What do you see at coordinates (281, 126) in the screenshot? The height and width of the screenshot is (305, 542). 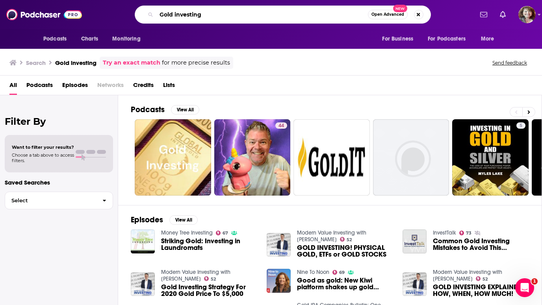 I see `span: 44` at bounding box center [281, 126].